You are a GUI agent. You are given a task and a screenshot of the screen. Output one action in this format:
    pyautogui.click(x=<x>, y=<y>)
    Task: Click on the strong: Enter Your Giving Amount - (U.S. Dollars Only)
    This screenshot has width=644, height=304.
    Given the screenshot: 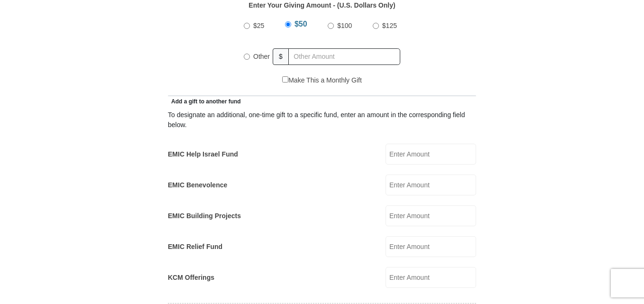 What is the action you would take?
    pyautogui.click(x=321, y=5)
    